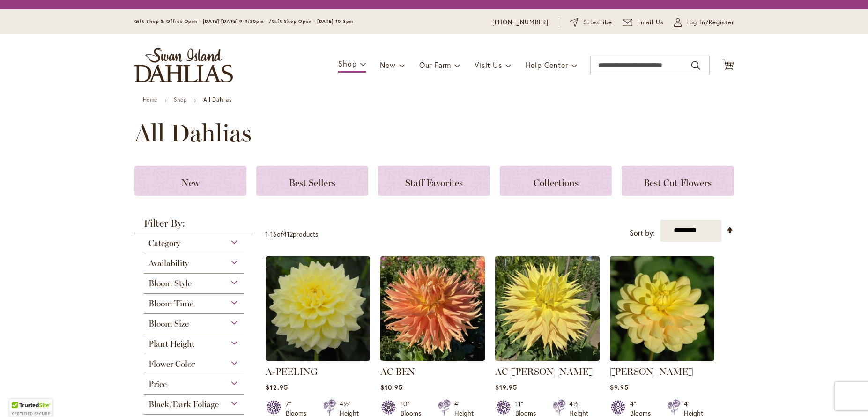 Image resolution: width=868 pixels, height=417 pixels. I want to click on span: Plant Height, so click(172, 343).